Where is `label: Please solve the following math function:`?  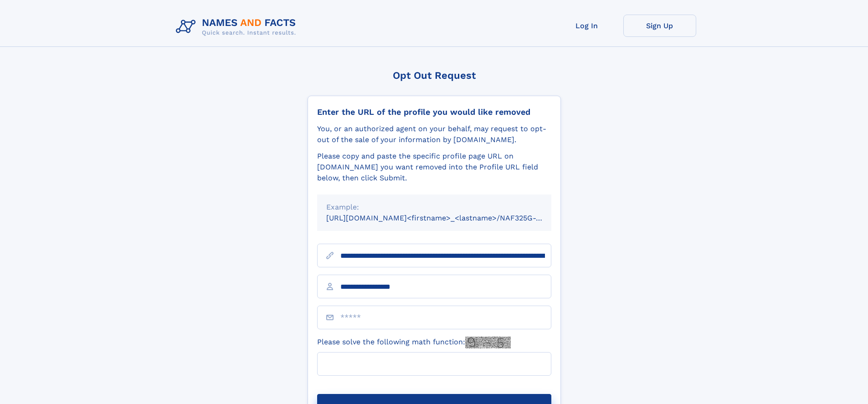 label: Please solve the following math function: is located at coordinates (414, 342).